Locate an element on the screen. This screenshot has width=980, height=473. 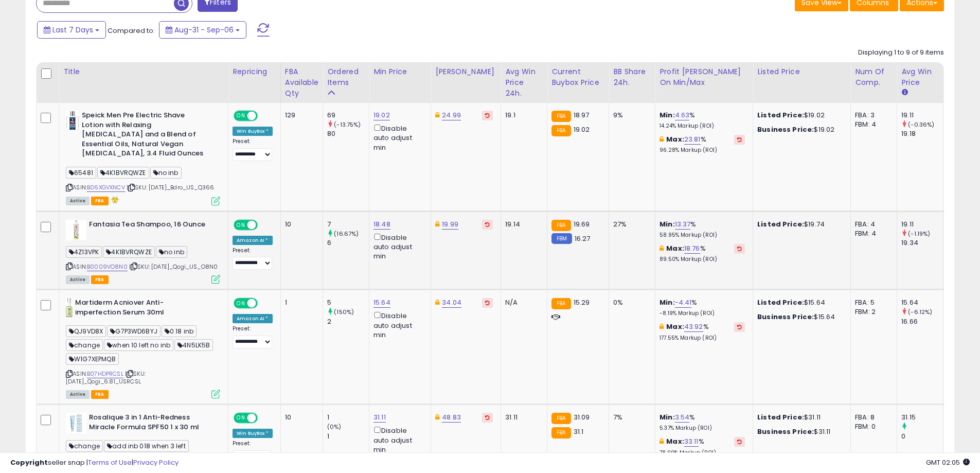
div: Ordered Items is located at coordinates (345, 78).